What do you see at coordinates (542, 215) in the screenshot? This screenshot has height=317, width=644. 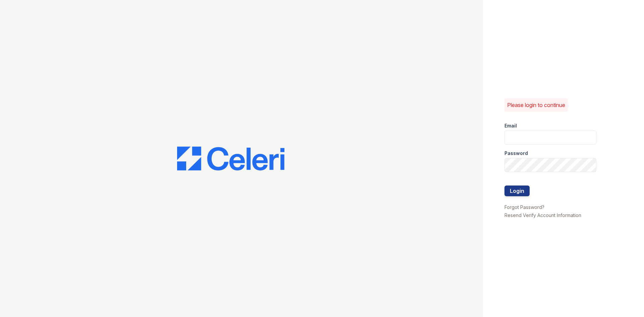 I see `a: Resend Verify Account Information` at bounding box center [542, 215].